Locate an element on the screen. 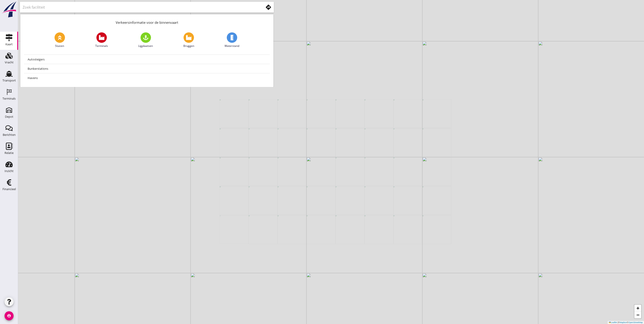 The height and width of the screenshot is (324, 644). span: Ligplaatsen is located at coordinates (146, 46).